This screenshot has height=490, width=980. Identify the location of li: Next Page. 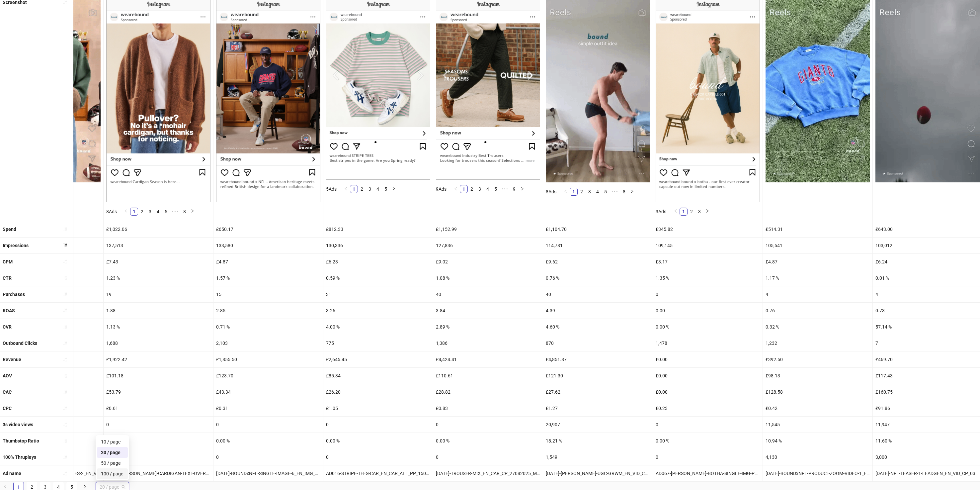
(632, 192).